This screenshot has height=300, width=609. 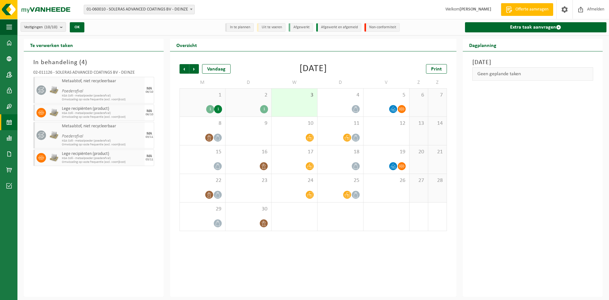 What do you see at coordinates (437, 69) in the screenshot?
I see `a: Print` at bounding box center [437, 69].